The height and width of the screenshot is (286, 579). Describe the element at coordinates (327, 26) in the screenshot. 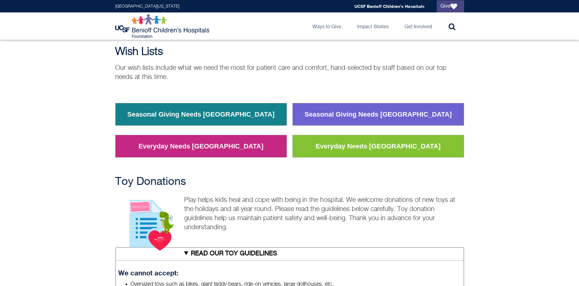

I see `a: Ways to Give` at that location.